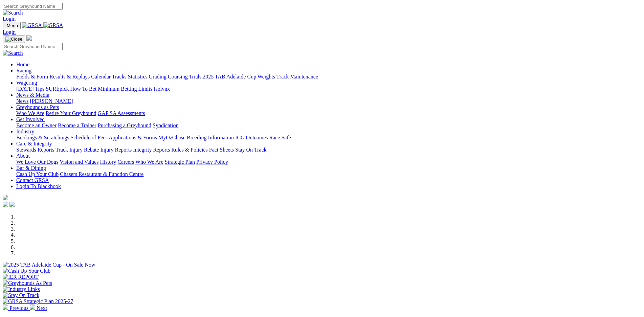 This screenshot has height=317, width=644. Describe the element at coordinates (124, 125) in the screenshot. I see `a: Purchasing a Greyhound` at that location.